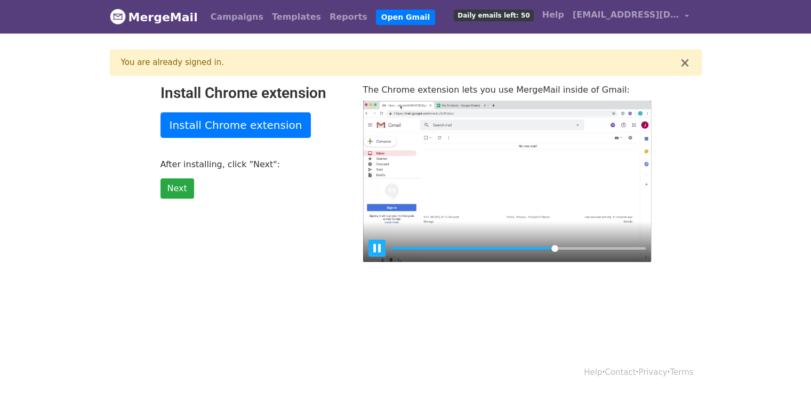  Describe the element at coordinates (296, 17) in the screenshot. I see `a: Templates` at that location.